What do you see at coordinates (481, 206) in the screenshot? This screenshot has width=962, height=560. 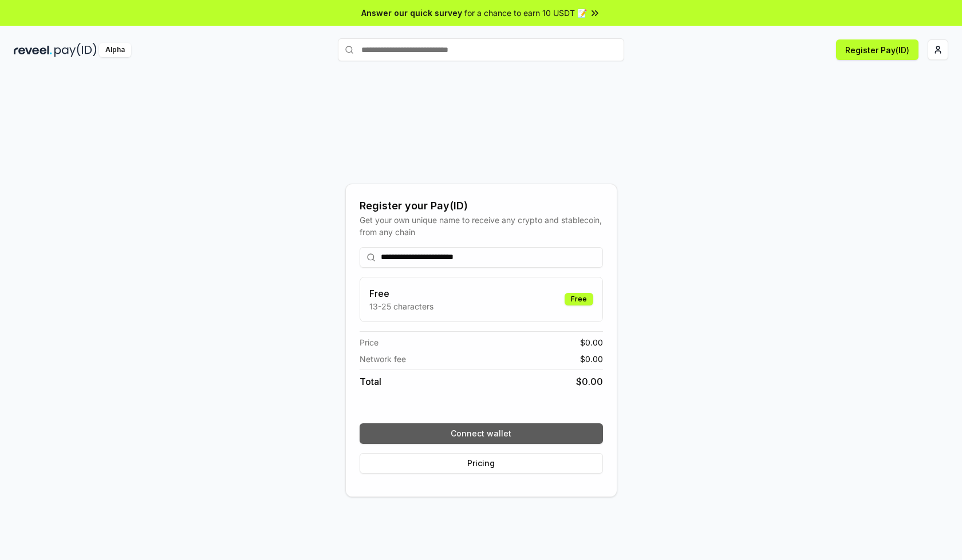 I see `div: Register your Pay(ID)` at bounding box center [481, 206].